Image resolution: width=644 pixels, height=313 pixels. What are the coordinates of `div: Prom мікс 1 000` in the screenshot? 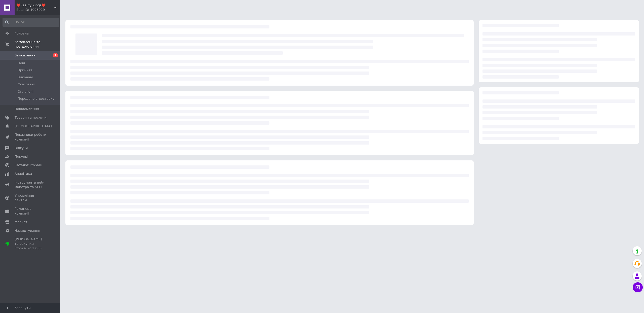 It's located at (30, 248).